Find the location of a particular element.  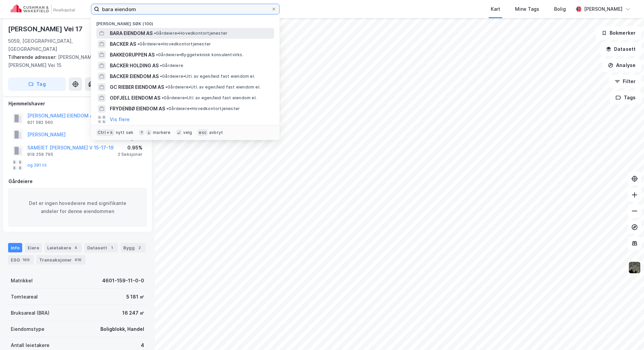

span: BAKKEGRUPPEN AS is located at coordinates (132, 55).